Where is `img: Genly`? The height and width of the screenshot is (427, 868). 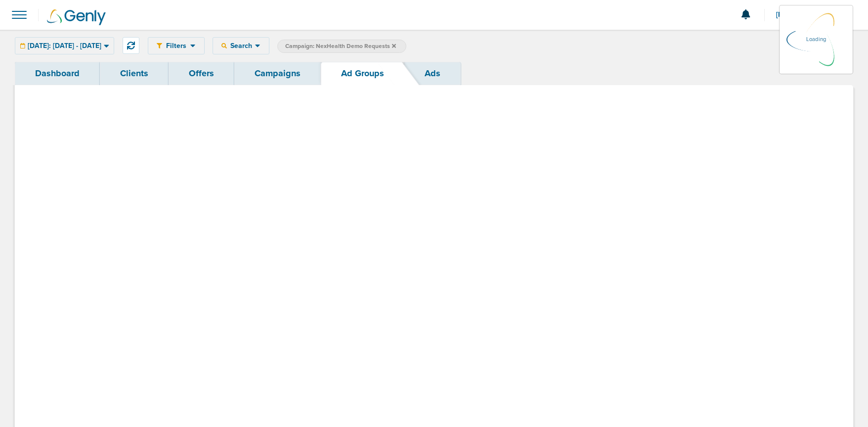 img: Genly is located at coordinates (76, 18).